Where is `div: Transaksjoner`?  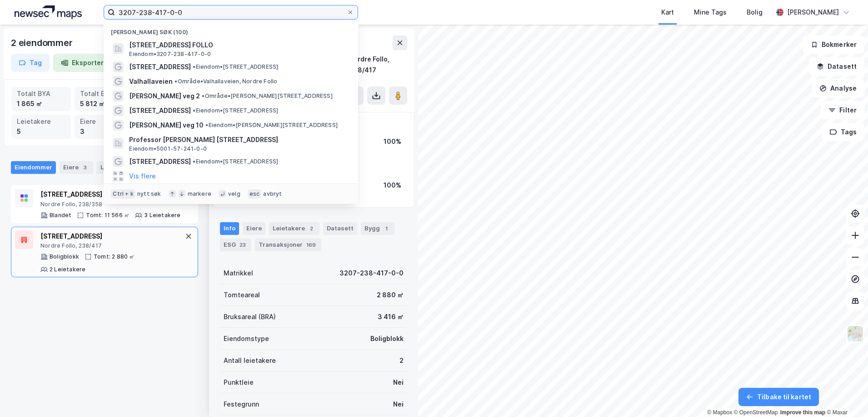 div: Transaksjoner is located at coordinates (288, 245).